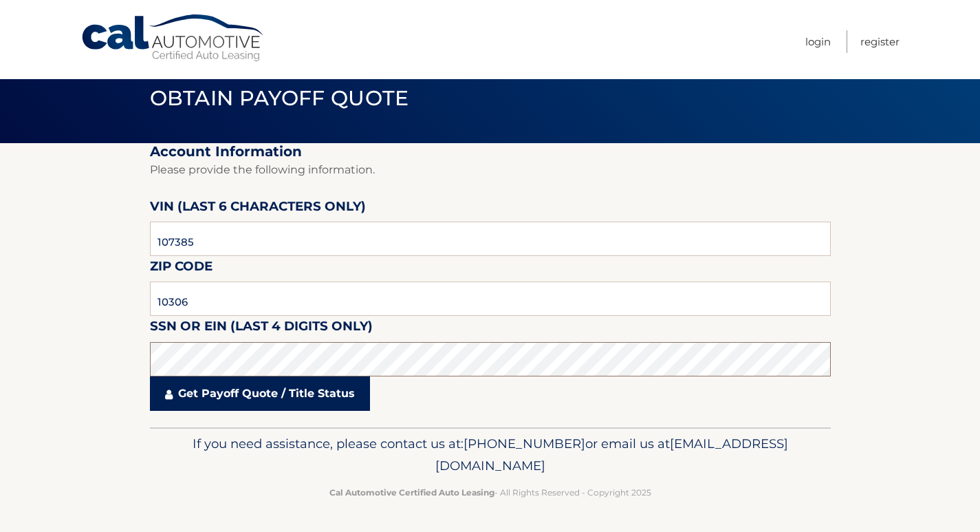 The height and width of the screenshot is (532, 980). I want to click on a: Get Payoff Quote / Title Status, so click(260, 394).